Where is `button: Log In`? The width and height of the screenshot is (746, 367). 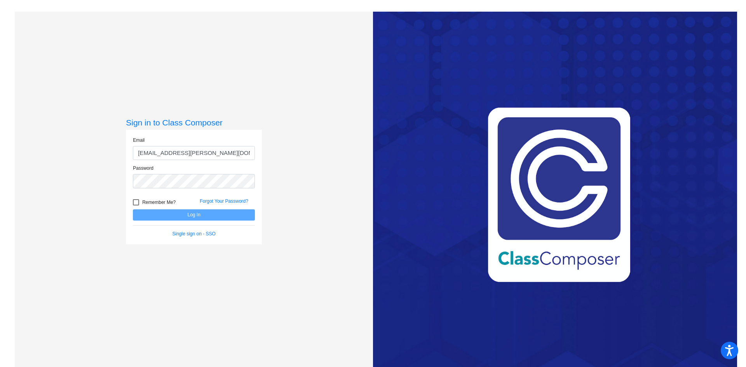
button: Log In is located at coordinates (194, 215).